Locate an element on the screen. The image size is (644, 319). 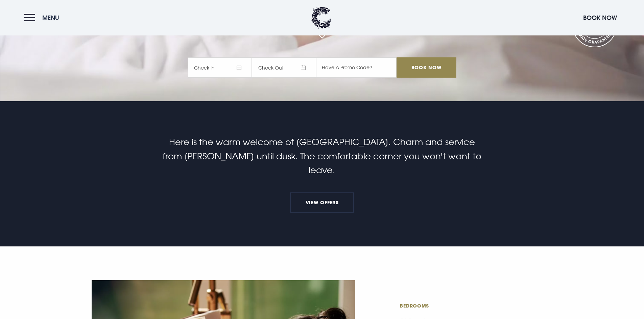
input: Book Now is located at coordinates (426, 67).